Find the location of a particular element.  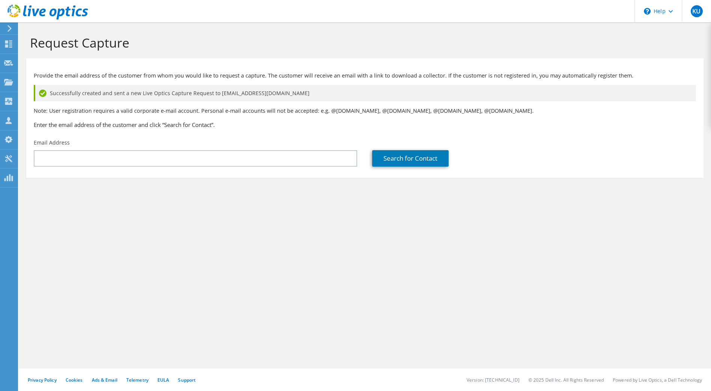

label: Email Address is located at coordinates (52, 143).